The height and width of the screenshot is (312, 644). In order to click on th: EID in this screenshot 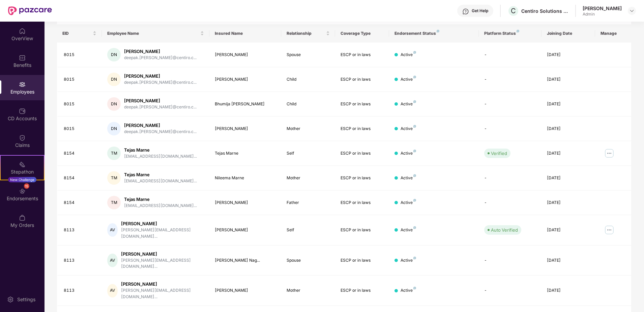, I will do `click(79, 33)`.